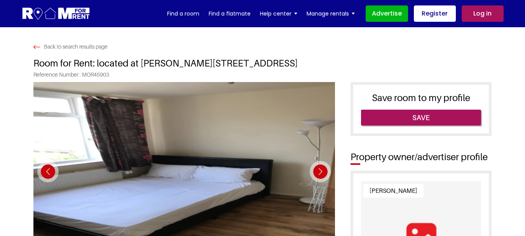 Image resolution: width=525 pixels, height=236 pixels. I want to click on a: Advertise, so click(386, 14).